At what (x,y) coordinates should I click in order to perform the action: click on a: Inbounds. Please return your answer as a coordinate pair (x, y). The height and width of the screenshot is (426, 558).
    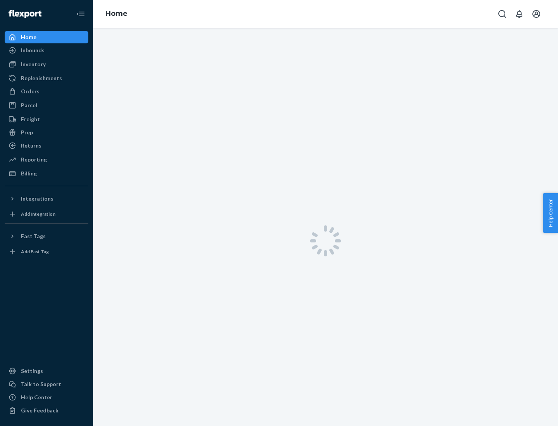
    Looking at the image, I should click on (47, 50).